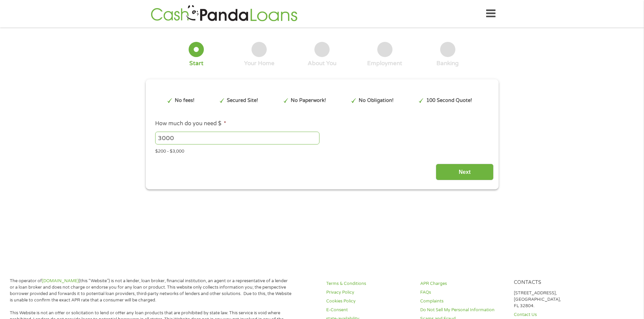 The height and width of the screenshot is (319, 644). What do you see at coordinates (557, 283) in the screenshot?
I see `h4: Contacts` at bounding box center [557, 283].